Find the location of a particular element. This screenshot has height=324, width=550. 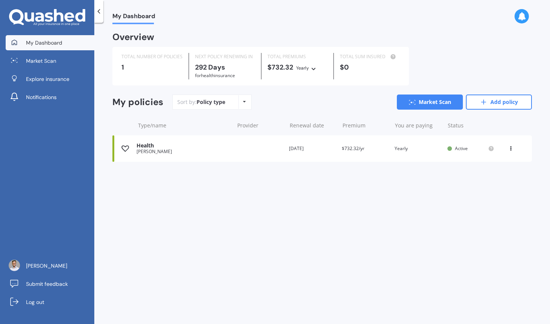

b: 292 Days is located at coordinates (210, 67).